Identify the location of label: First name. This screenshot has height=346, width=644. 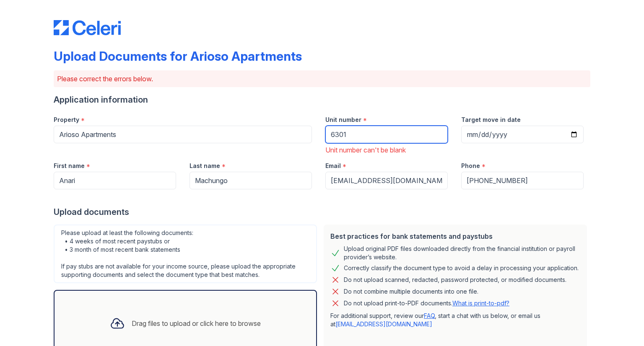
(69, 166).